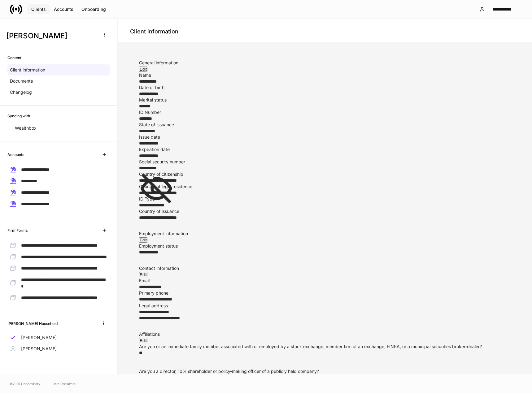  I want to click on h6: Accounts, so click(16, 155).